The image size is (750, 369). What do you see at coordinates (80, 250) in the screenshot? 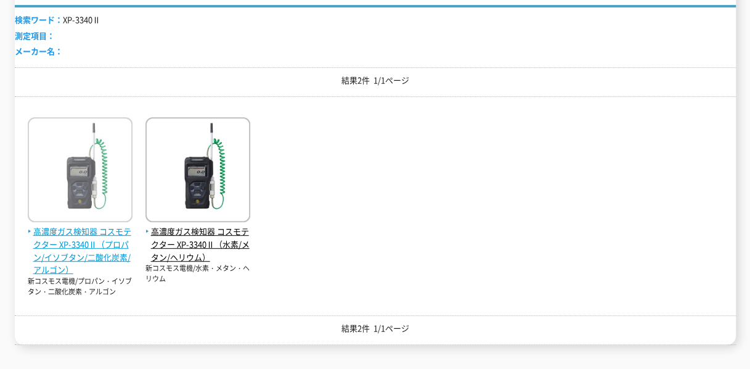
I see `span: 高濃度ガス検知器 コスモテクター XP-3340Ⅱ（プロパン/イソブタン/二酸化炭素/アルゴン）` at bounding box center [80, 250].